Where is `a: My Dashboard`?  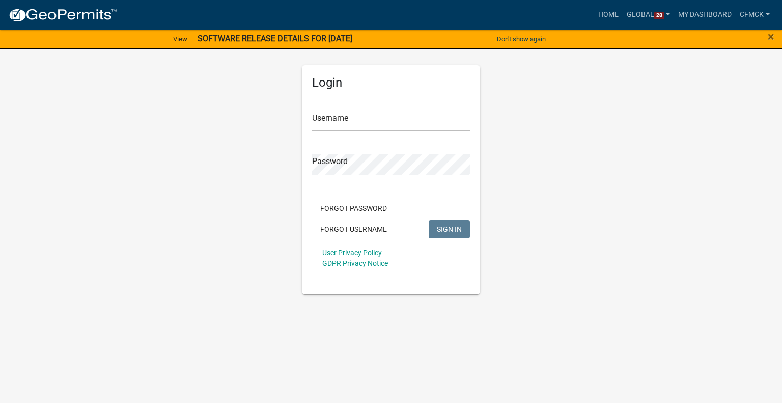 a: My Dashboard is located at coordinates (705, 15).